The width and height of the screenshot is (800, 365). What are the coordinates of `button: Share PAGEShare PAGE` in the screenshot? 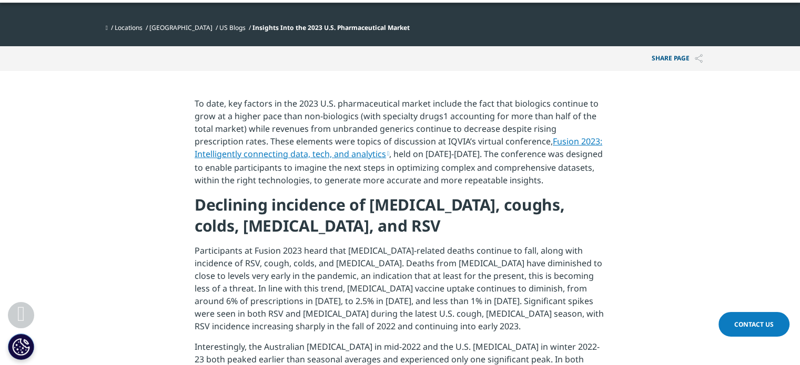 It's located at (677, 58).